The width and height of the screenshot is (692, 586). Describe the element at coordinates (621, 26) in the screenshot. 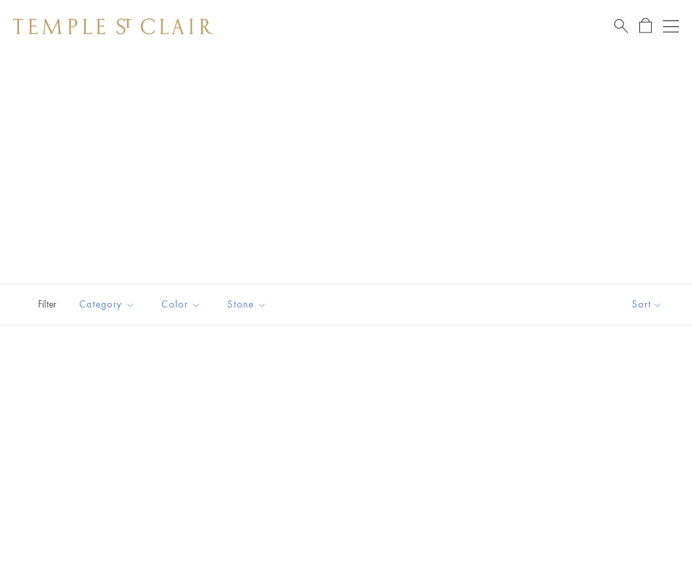

I see `a: Search` at that location.